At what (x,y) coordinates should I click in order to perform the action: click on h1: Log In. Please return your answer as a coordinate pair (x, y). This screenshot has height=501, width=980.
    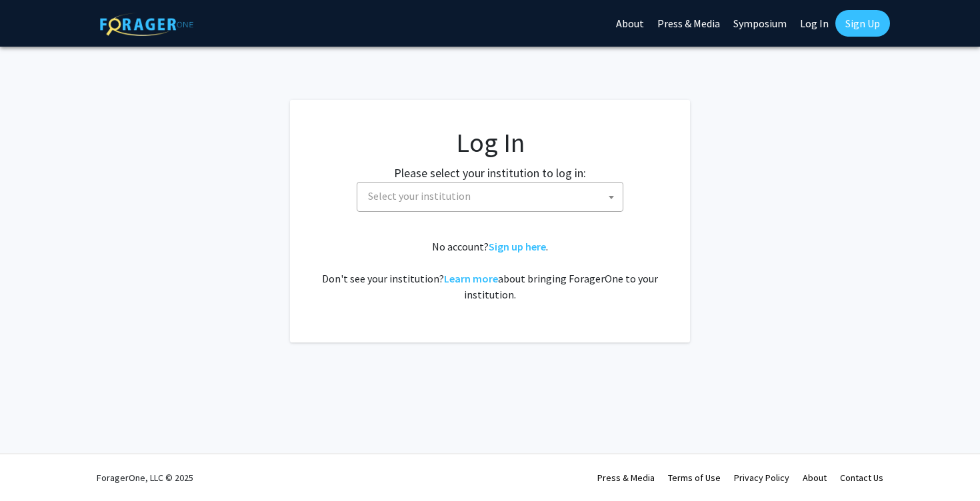
    Looking at the image, I should click on (490, 143).